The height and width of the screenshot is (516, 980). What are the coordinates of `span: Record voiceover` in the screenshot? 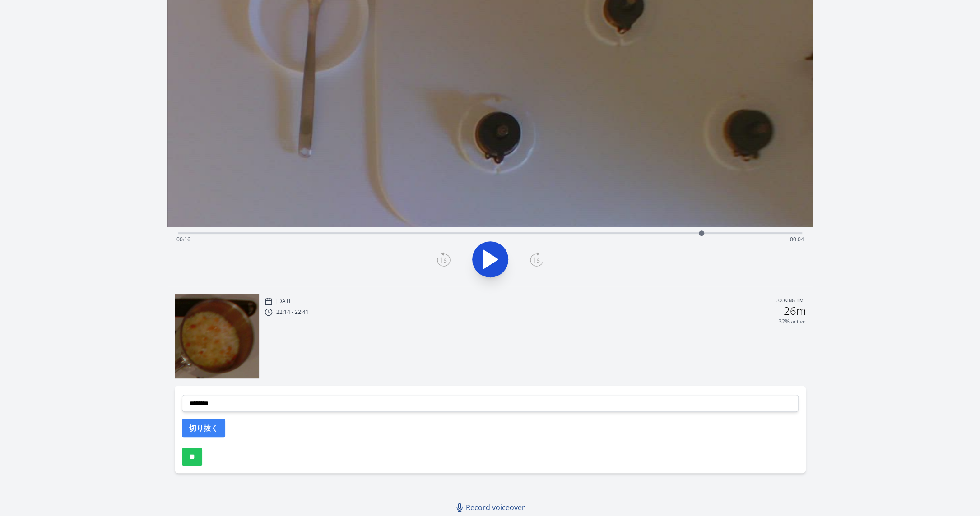 It's located at (495, 508).